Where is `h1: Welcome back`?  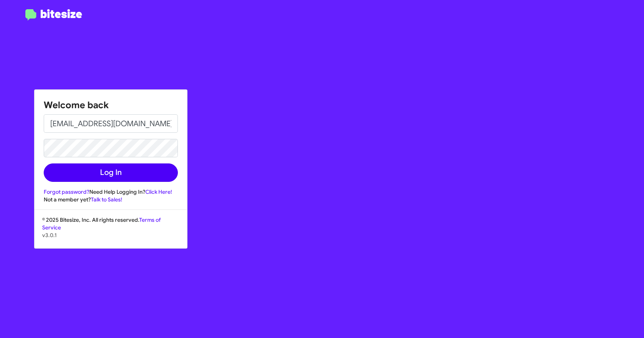
h1: Welcome back is located at coordinates (111, 105).